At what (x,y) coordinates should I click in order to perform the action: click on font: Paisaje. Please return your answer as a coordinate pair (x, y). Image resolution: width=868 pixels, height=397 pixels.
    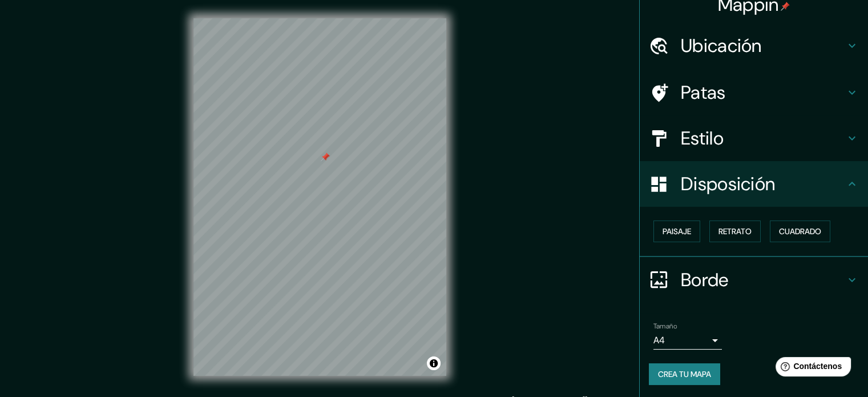
    Looking at the image, I should click on (677, 231).